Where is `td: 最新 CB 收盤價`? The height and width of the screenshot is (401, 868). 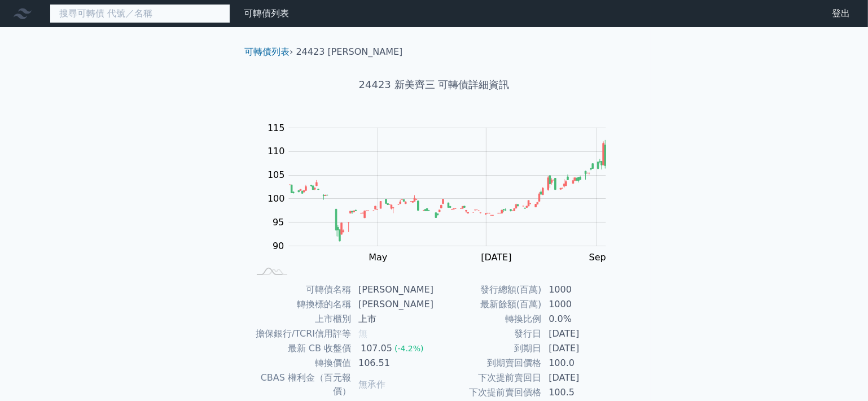 td: 最新 CB 收盤價 is located at coordinates (300, 348).